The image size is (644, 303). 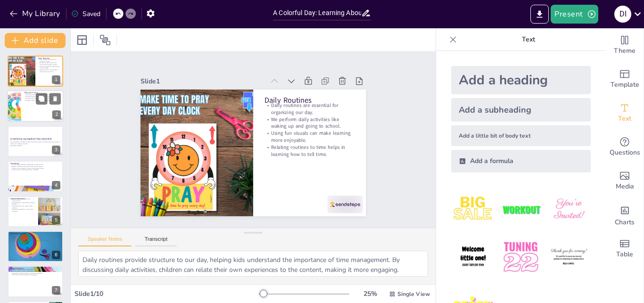 I want to click on p: Practicing time-telling skills through questions is effective., so click(x=35, y=239).